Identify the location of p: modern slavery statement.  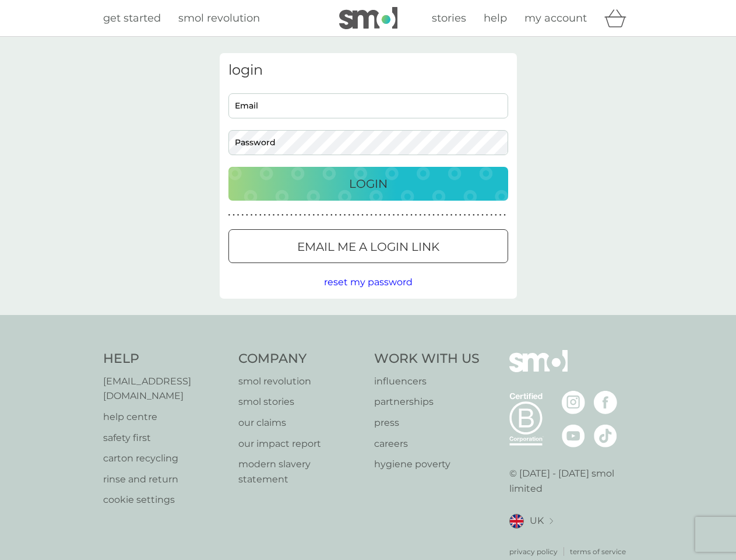
(301, 471).